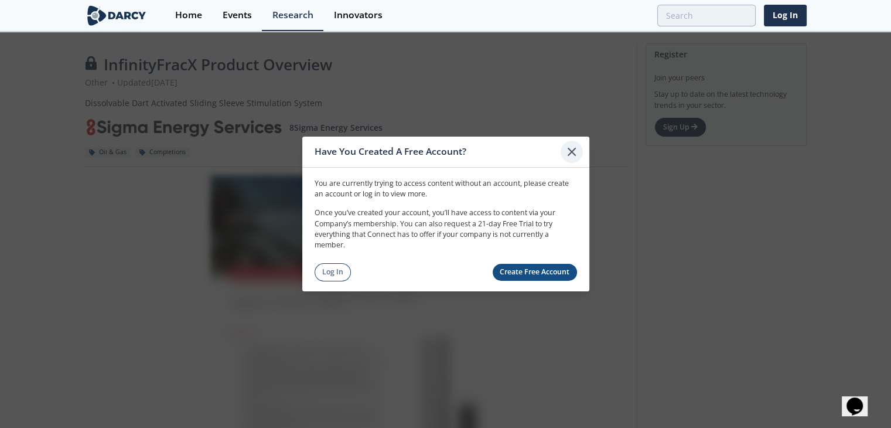 This screenshot has height=428, width=891. What do you see at coordinates (446, 229) in the screenshot?
I see `p: Once you’ve created your account, you’ll have access to content via your Company’s membership. Yo...` at bounding box center [446, 229].